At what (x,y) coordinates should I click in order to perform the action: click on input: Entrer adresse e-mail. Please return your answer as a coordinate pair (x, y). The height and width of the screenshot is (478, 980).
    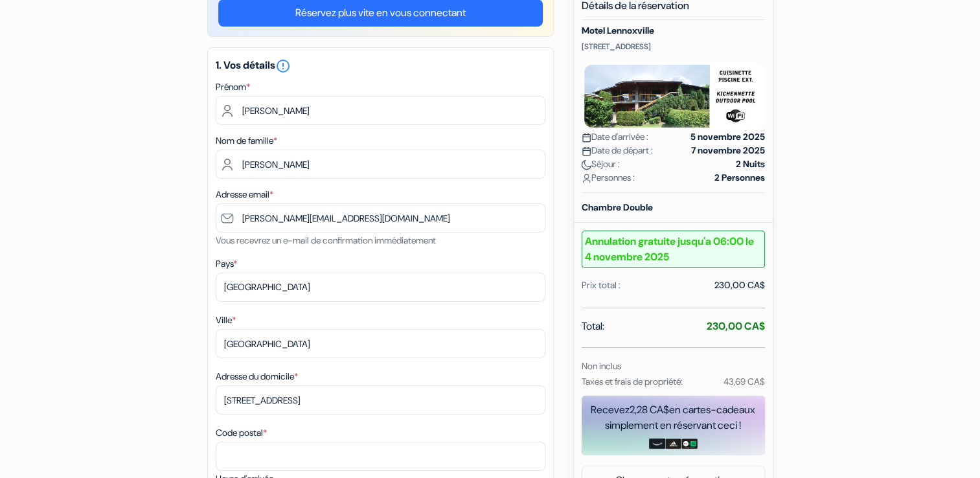
    Looking at the image, I should click on (380, 217).